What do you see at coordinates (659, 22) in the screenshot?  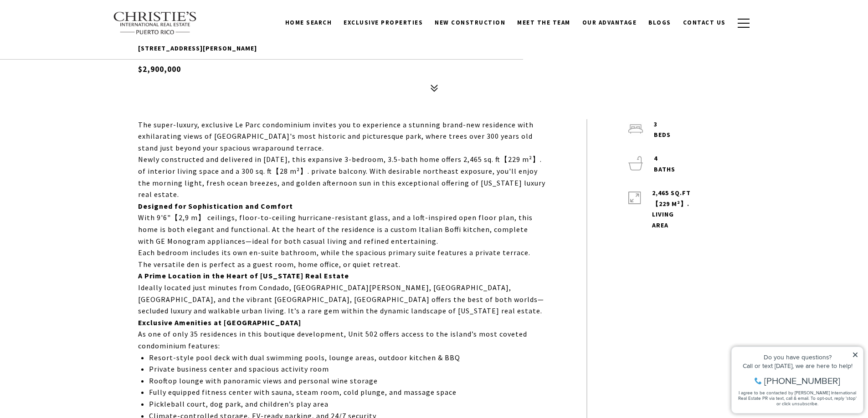 I see `span: Blogs` at bounding box center [659, 22].